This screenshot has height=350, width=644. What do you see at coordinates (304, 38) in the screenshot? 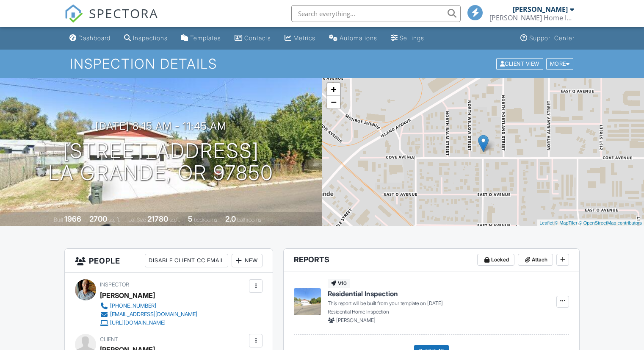
I see `div: Metrics` at bounding box center [304, 38].